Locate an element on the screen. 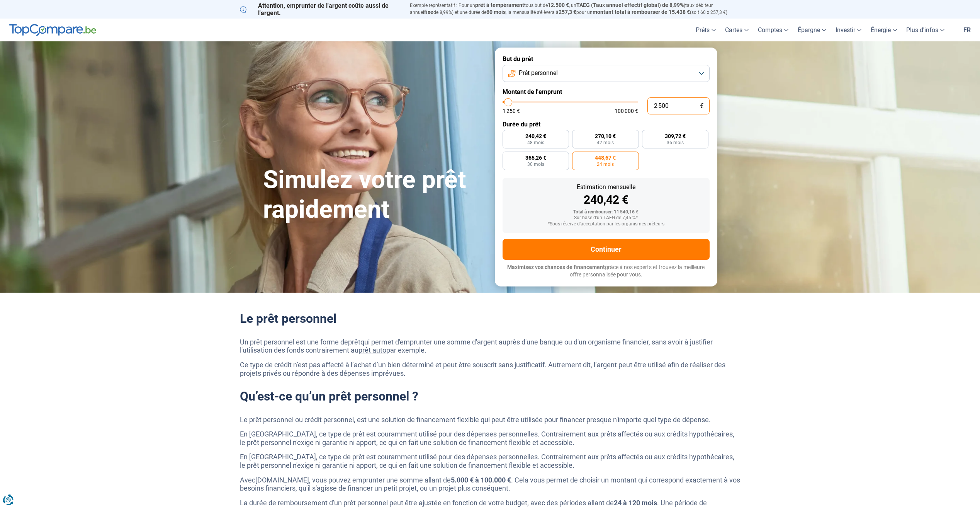 The height and width of the screenshot is (508, 980). span: 24 mois is located at coordinates (605, 165).